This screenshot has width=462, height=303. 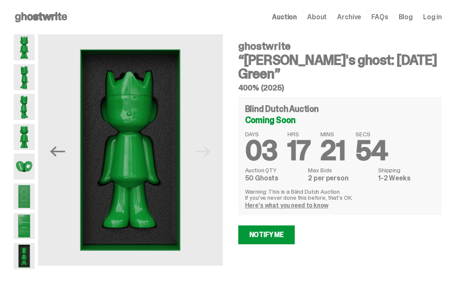 What do you see at coordinates (24, 196) in the screenshot?
I see `img: Schrodinger_Green_Hero_9.png` at bounding box center [24, 196].